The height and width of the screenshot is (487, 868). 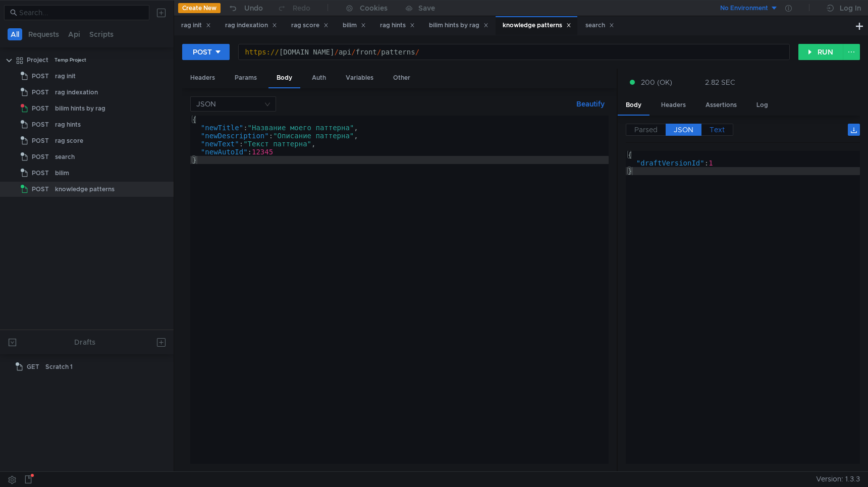 I want to click on div: Variables, so click(x=359, y=77).